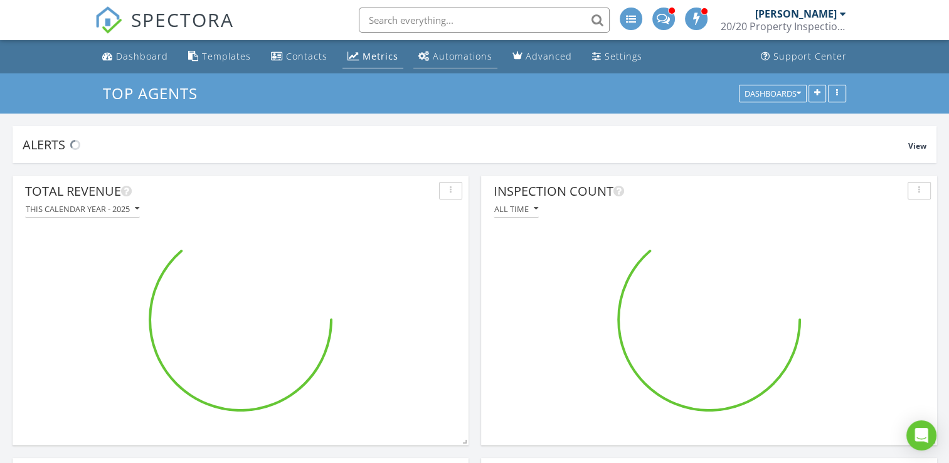 This screenshot has height=463, width=949. What do you see at coordinates (516, 209) in the screenshot?
I see `button: All time` at bounding box center [516, 209].